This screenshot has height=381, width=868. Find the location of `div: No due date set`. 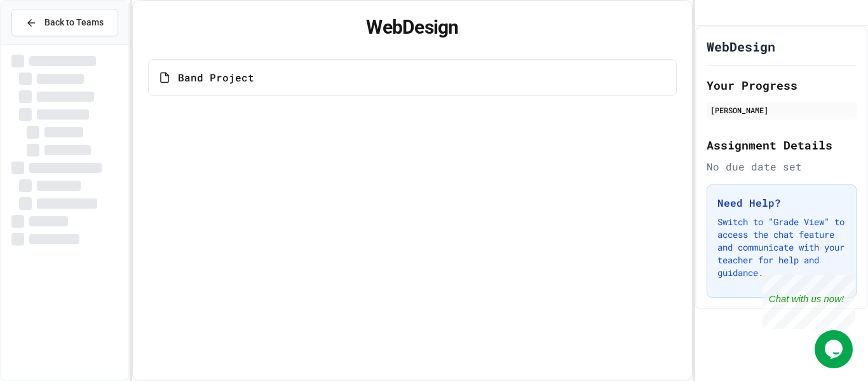

div: No due date set is located at coordinates (782, 166).